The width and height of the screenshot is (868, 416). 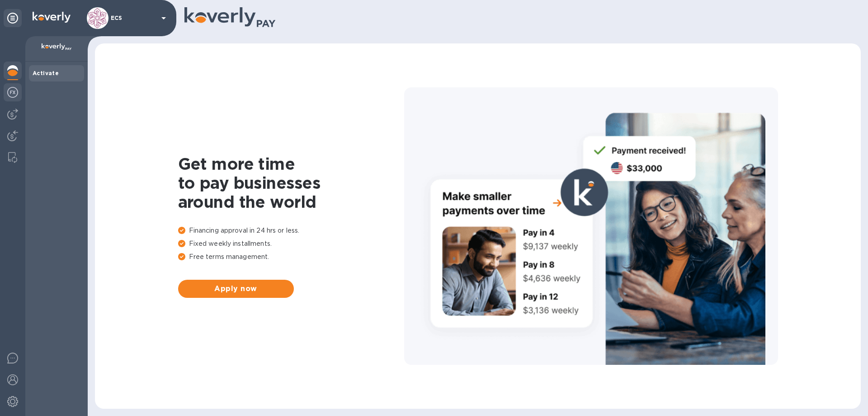 What do you see at coordinates (51, 17) in the screenshot?
I see `img: Logo` at bounding box center [51, 17].